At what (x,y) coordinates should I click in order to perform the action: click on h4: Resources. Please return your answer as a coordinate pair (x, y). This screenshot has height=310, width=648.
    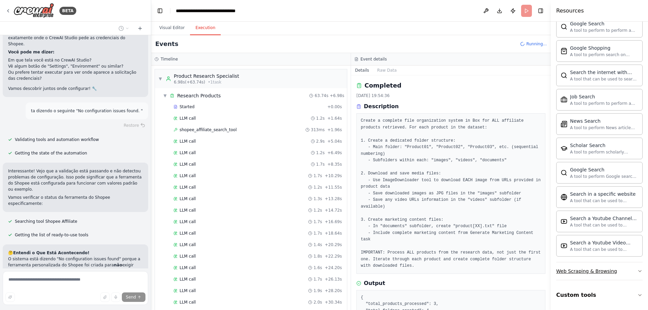
    Looking at the image, I should click on (570, 11).